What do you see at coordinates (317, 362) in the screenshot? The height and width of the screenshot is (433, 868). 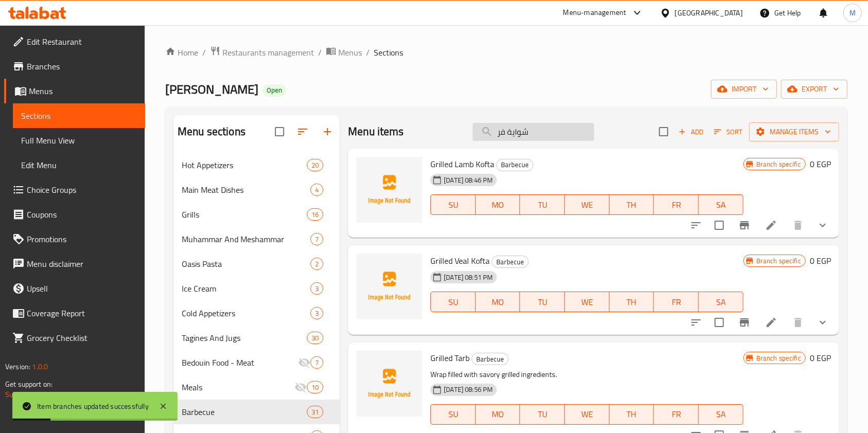 I see `span: 7` at bounding box center [317, 362].